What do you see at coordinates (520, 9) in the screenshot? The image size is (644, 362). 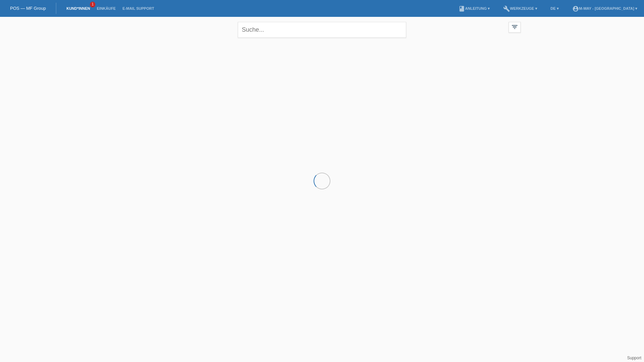 I see `a: buildWerkzeuge ▾` at bounding box center [520, 9].